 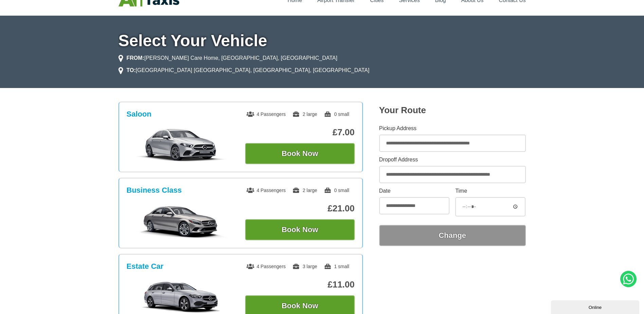 What do you see at coordinates (414, 191) in the screenshot?
I see `label: Date` at bounding box center [414, 191].